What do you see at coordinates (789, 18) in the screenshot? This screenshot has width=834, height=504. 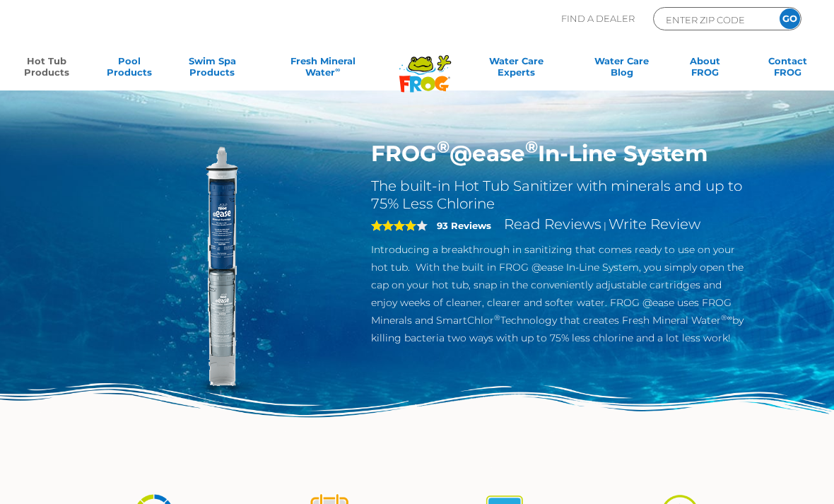 I see `input: GO` at bounding box center [789, 18].